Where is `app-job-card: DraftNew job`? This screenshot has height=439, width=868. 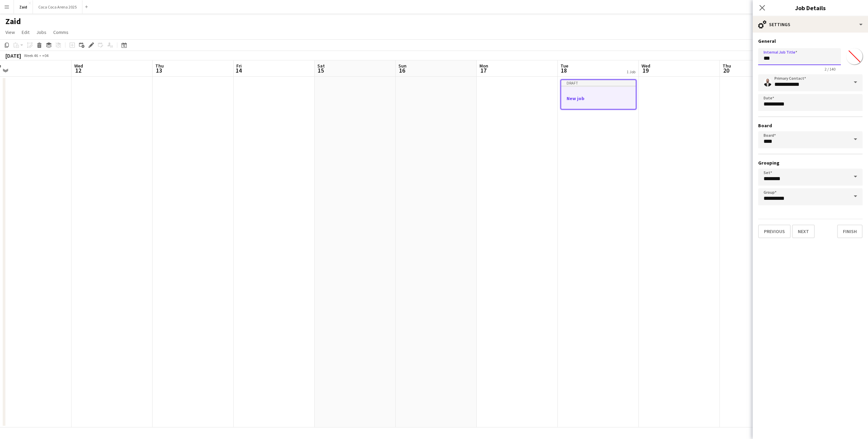 app-job-card: DraftNew job is located at coordinates (598, 94).